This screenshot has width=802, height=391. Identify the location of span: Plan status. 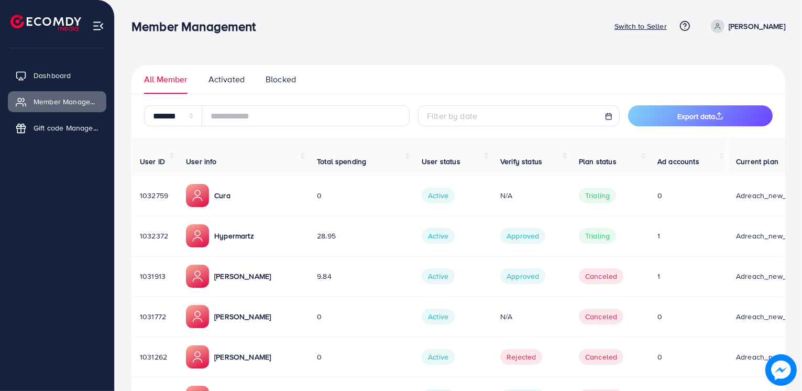
(598, 161).